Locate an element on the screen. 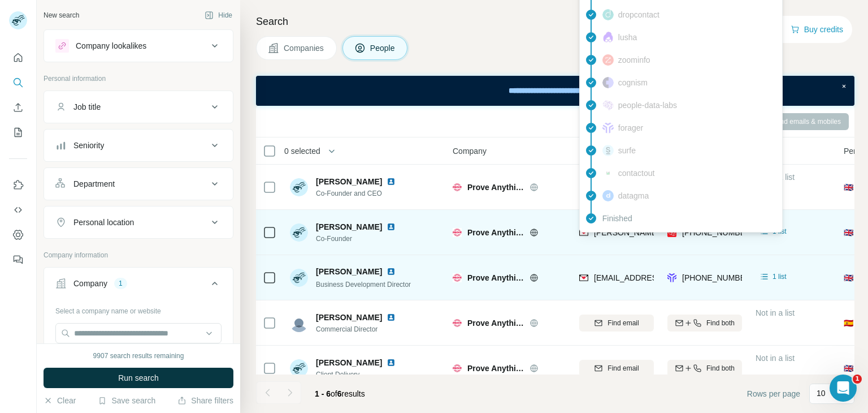 This screenshot has height=413, width=868. img: provider dropcontact logo is located at coordinates (608, 15).